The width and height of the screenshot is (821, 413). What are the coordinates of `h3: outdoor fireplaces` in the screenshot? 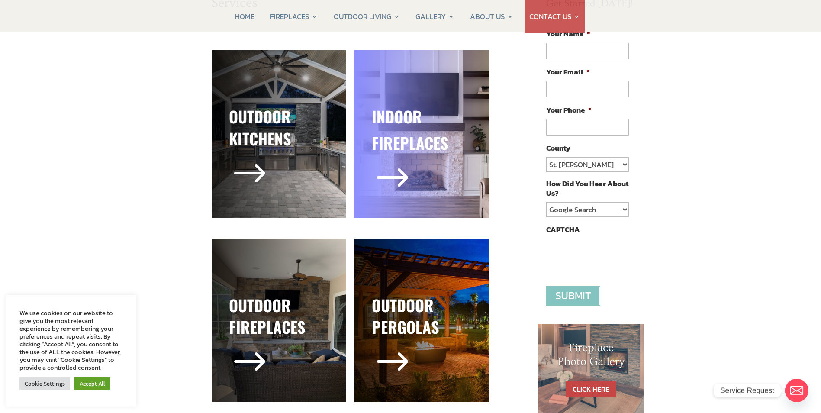 It's located at (279, 318).